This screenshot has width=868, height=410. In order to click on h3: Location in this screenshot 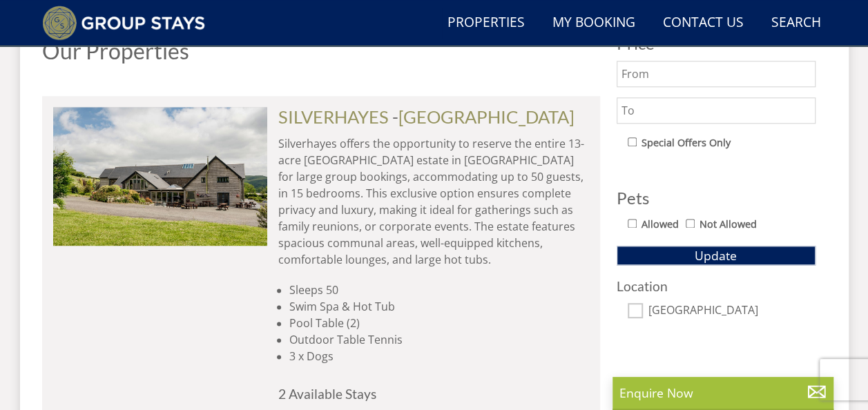, I will do `click(717, 286)`.